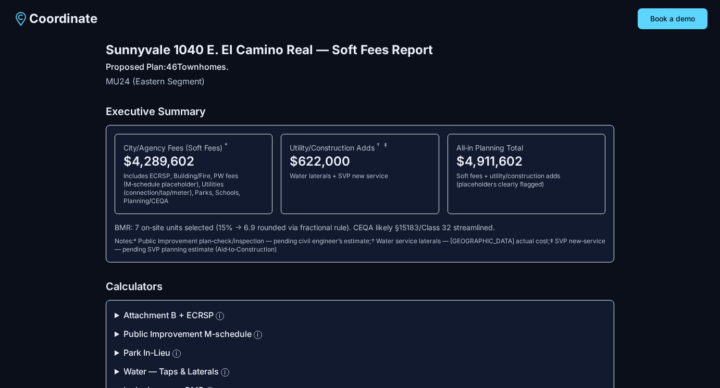 The image size is (720, 388). I want to click on img: Coordinate, so click(21, 19).